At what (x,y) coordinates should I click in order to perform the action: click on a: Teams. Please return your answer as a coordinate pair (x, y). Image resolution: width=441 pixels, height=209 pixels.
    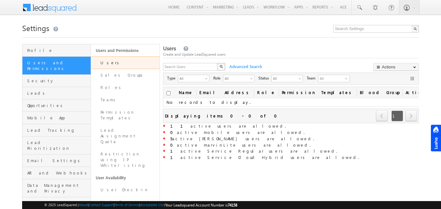
    Looking at the image, I should click on (125, 100).